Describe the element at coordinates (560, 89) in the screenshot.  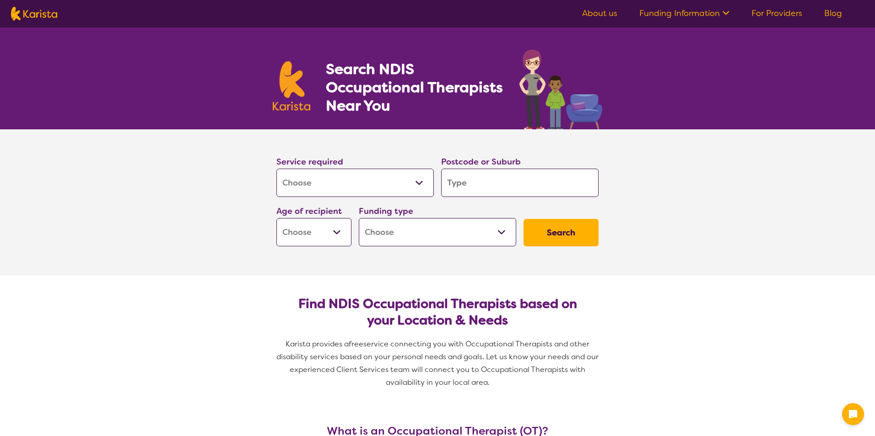
I see `img: occupational-therapy` at that location.